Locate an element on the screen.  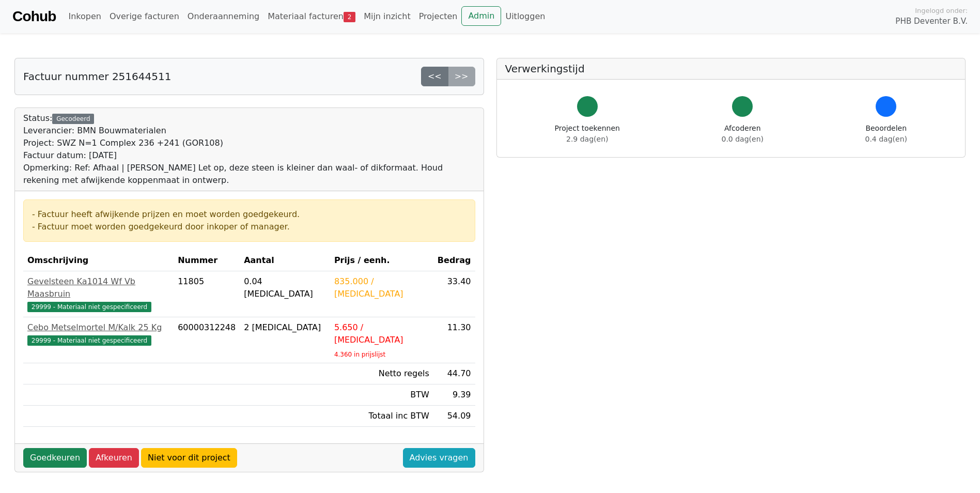
span: 0.0 dag(en) is located at coordinates (743, 139).